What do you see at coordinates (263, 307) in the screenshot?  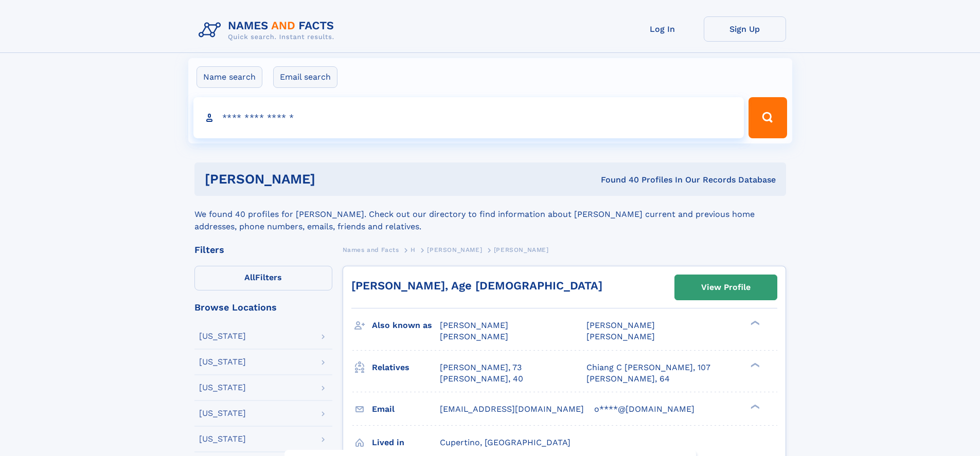 I see `div: Browse Locations` at bounding box center [263, 307].